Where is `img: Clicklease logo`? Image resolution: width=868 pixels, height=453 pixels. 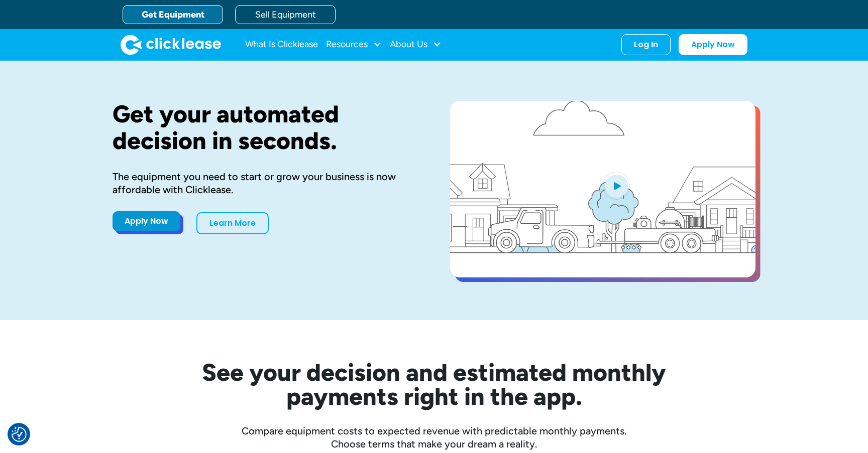
img: Clicklease logo is located at coordinates (171, 45).